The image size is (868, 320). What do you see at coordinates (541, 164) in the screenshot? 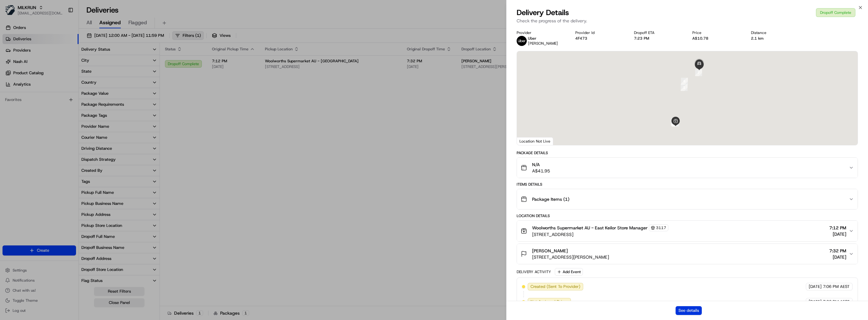
I see `span: N/A` at bounding box center [541, 164].